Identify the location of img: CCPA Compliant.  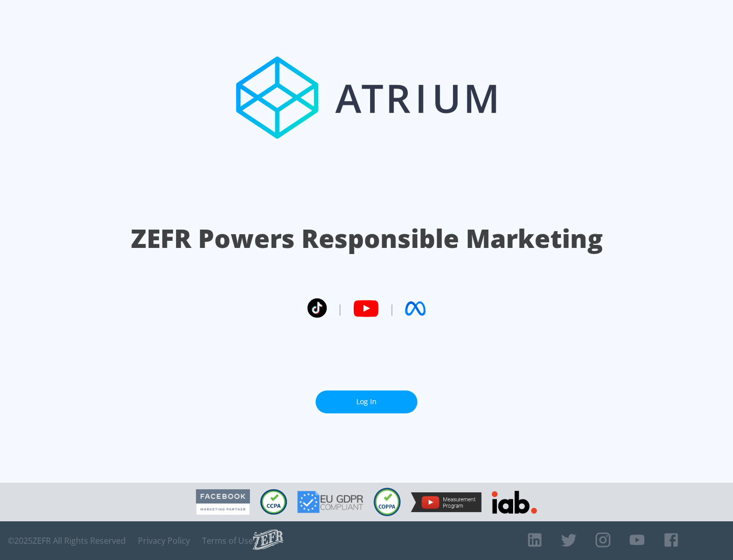
(274, 502).